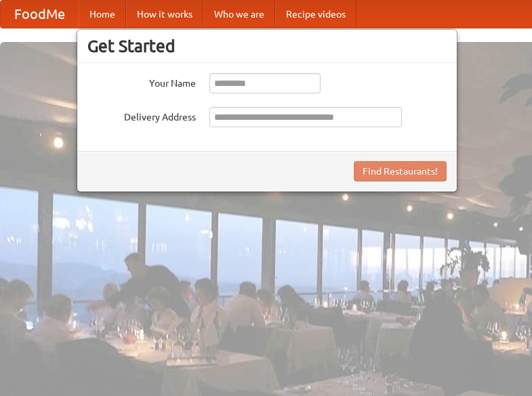 This screenshot has height=396, width=532. I want to click on h3: Get Started, so click(267, 46).